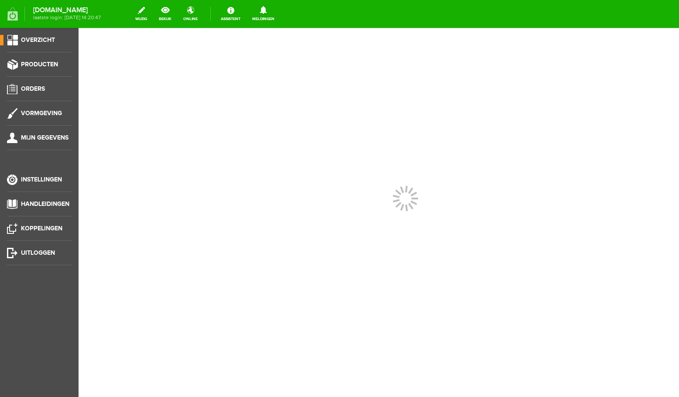 This screenshot has height=397, width=679. I want to click on span: Handleidingen, so click(45, 204).